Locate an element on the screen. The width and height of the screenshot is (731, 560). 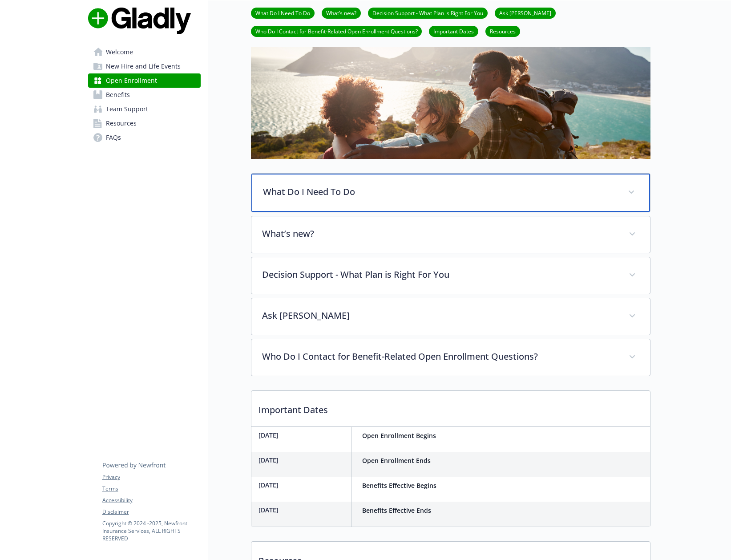
p: Who Do I Contact for Benefit-Related Open Enrollment Questions? is located at coordinates (440, 356).